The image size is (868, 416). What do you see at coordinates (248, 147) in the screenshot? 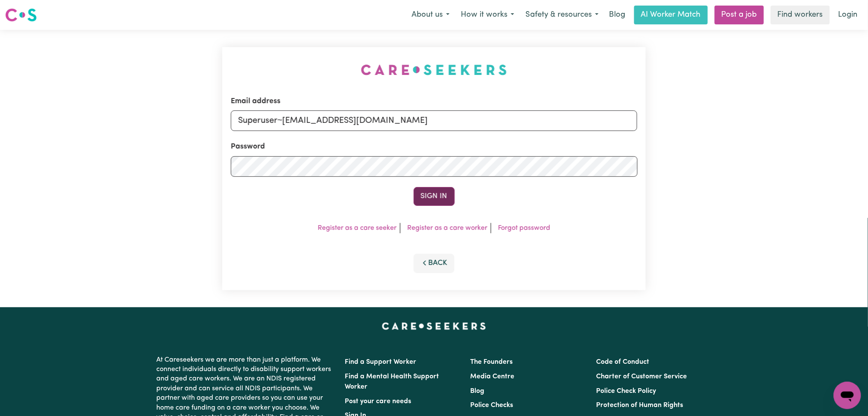
I see `label: Password` at bounding box center [248, 147].